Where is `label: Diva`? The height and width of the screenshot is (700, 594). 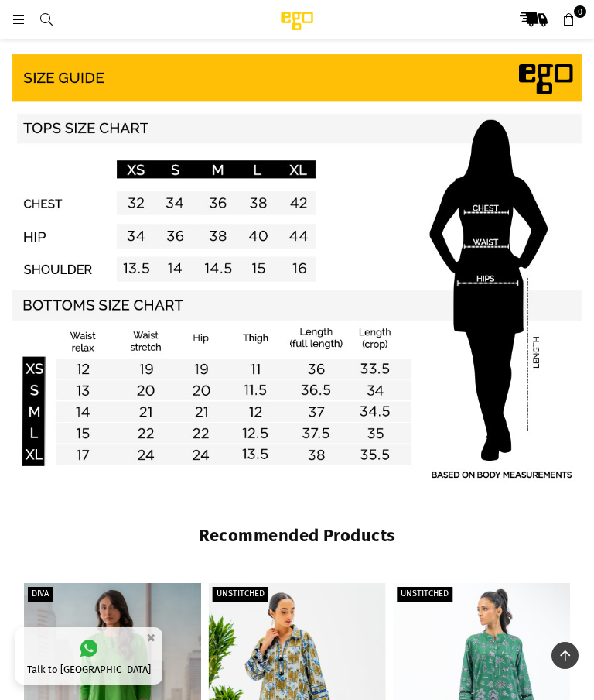 label: Diva is located at coordinates (40, 594).